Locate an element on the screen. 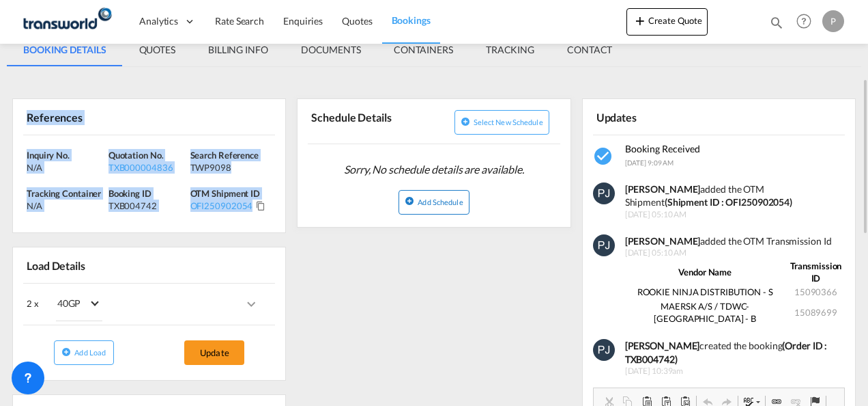 This screenshot has width=868, height=406. div: References is located at coordinates (85, 116).